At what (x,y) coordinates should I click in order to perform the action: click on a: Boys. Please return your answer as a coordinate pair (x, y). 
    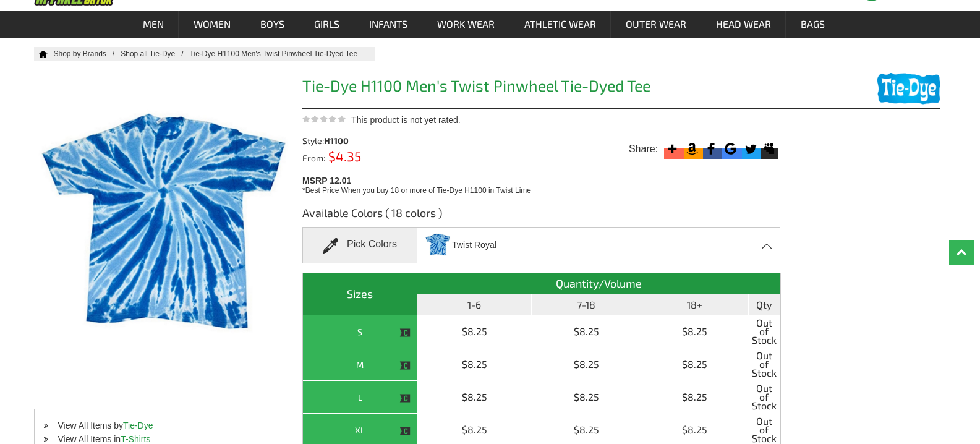
    Looking at the image, I should click on (272, 24).